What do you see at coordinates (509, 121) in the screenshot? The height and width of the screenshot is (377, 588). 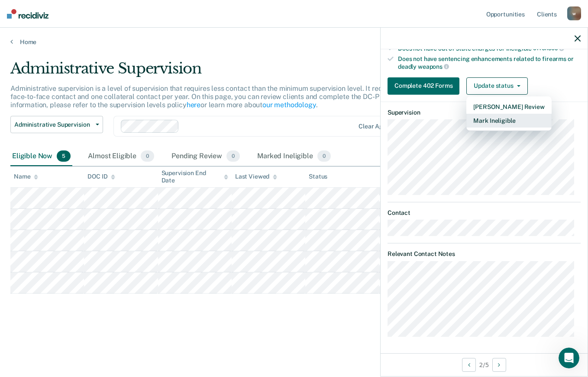 I see `button: Mark Ineligible` at bounding box center [509, 121].